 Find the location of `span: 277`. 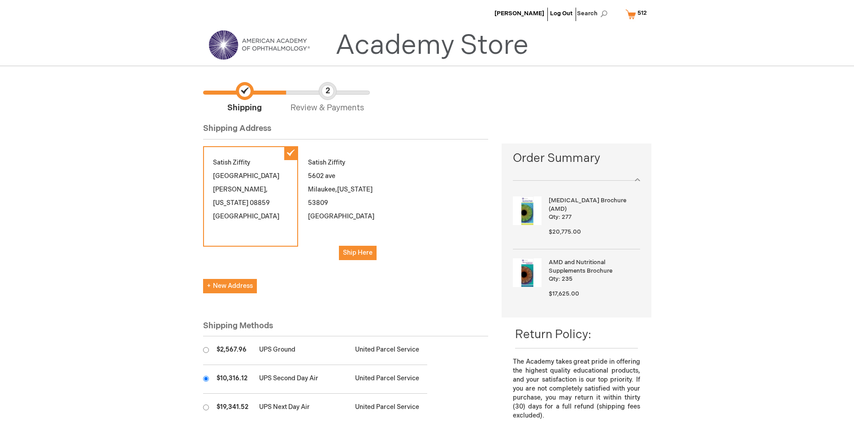

span: 277 is located at coordinates (567, 217).